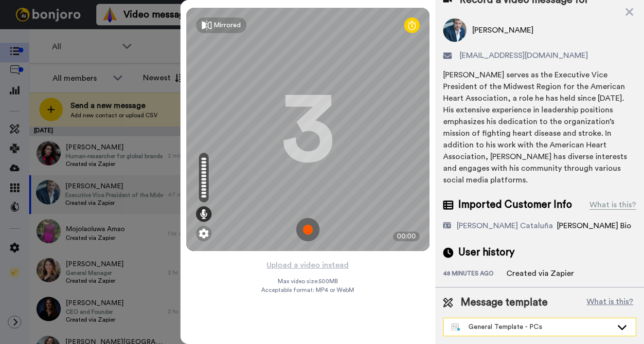 The width and height of the screenshot is (644, 344). What do you see at coordinates (204, 234) in the screenshot?
I see `img: ic_gear.svg` at bounding box center [204, 234].